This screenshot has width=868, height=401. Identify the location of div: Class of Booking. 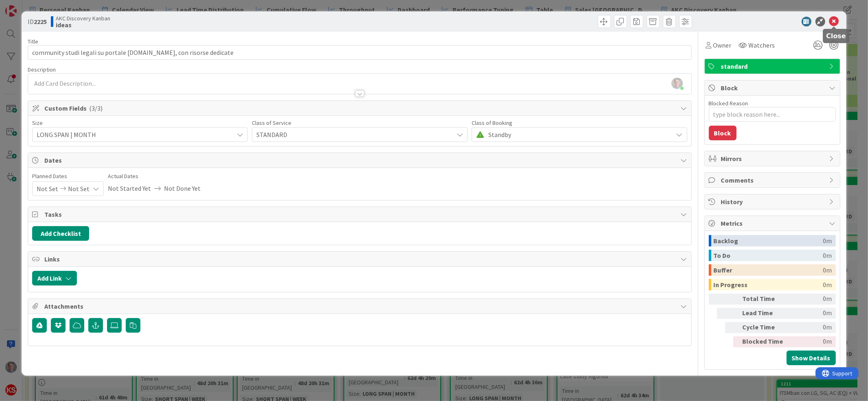
(579, 123).